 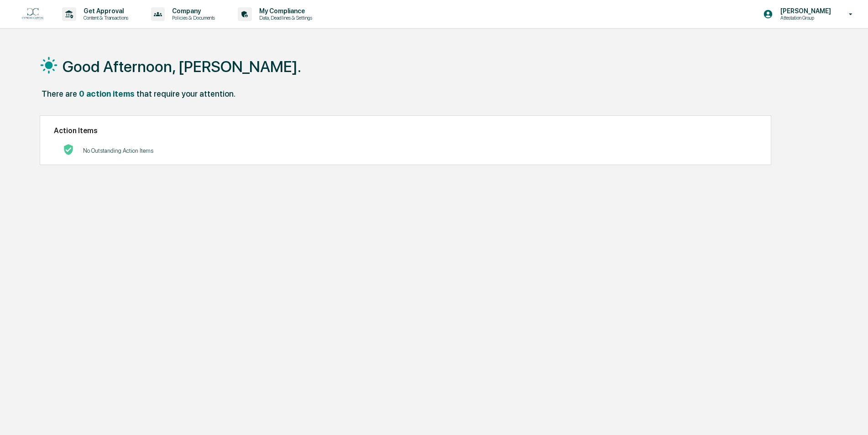 What do you see at coordinates (284, 11) in the screenshot?
I see `p: My Compliance` at bounding box center [284, 11].